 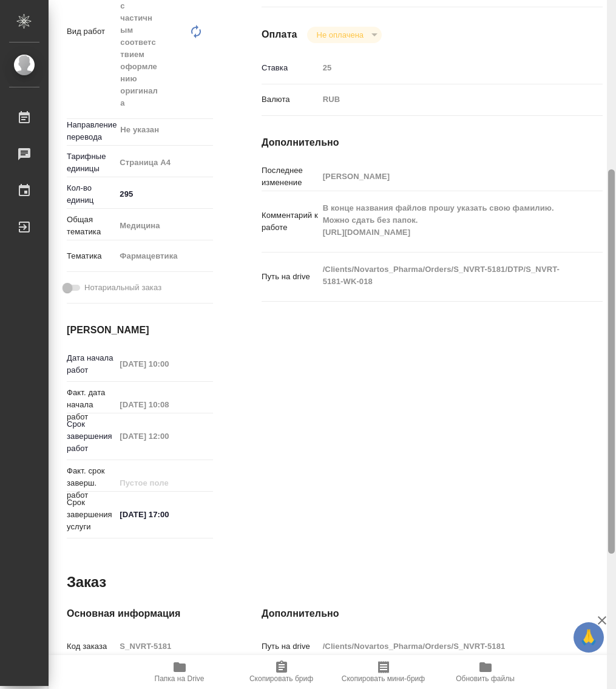 I want to click on span: Скопировать мини-бриф, so click(x=383, y=679).